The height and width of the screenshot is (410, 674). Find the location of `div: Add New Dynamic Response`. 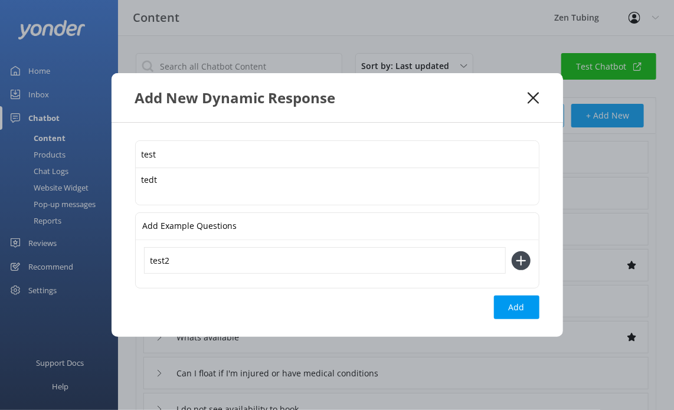

div: Add New Dynamic Response is located at coordinates (331, 97).